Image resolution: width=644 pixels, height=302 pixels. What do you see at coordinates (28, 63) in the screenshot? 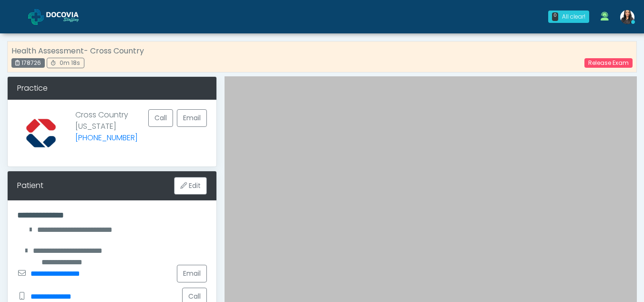
I see `div: 178726` at bounding box center [28, 63].